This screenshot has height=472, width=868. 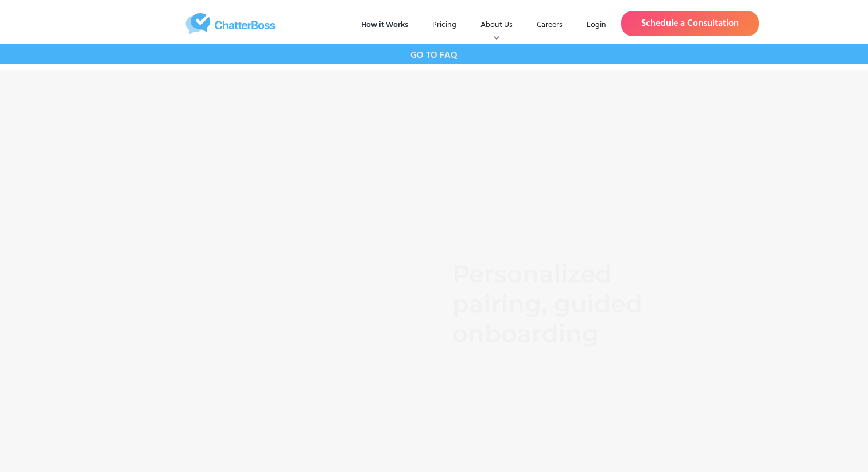 I want to click on a: Schedule a Consultation, so click(x=690, y=23).